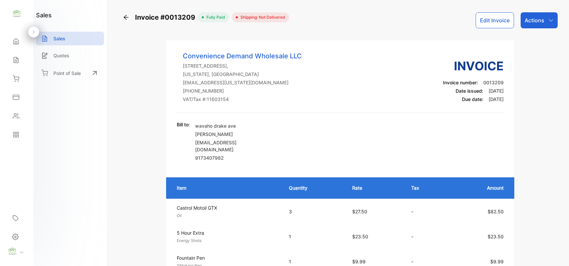 The image size is (569, 266). Describe the element at coordinates (227, 208) in the screenshot. I see `p: Castrol Motoil GTX` at that location.